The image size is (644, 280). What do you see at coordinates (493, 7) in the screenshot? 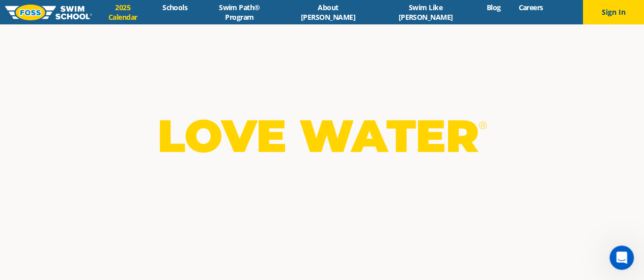
I see `a: Blog` at bounding box center [493, 7].